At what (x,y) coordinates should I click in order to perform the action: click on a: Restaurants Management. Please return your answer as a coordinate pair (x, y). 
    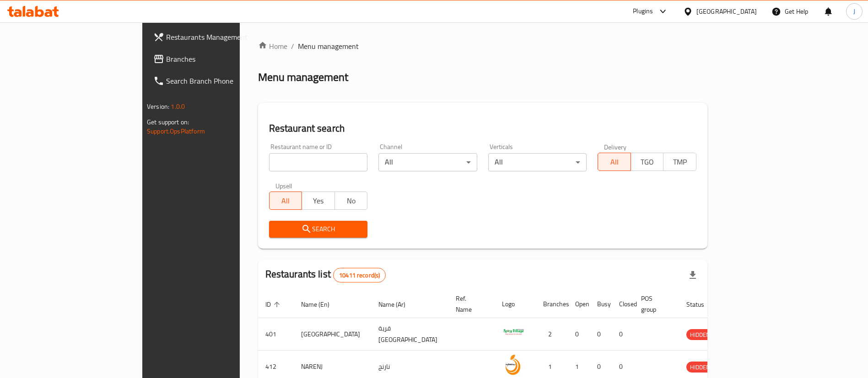
    Looking at the image, I should click on (217, 37).